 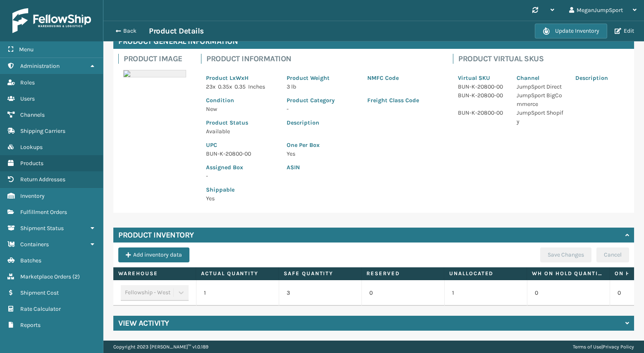 What do you see at coordinates (40, 308) in the screenshot?
I see `span: Rate Calculator` at bounding box center [40, 308].